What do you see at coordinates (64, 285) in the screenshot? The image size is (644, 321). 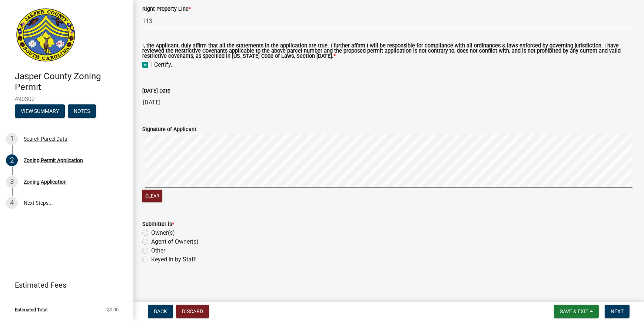 I see `a: Estimated Fees` at bounding box center [64, 285].